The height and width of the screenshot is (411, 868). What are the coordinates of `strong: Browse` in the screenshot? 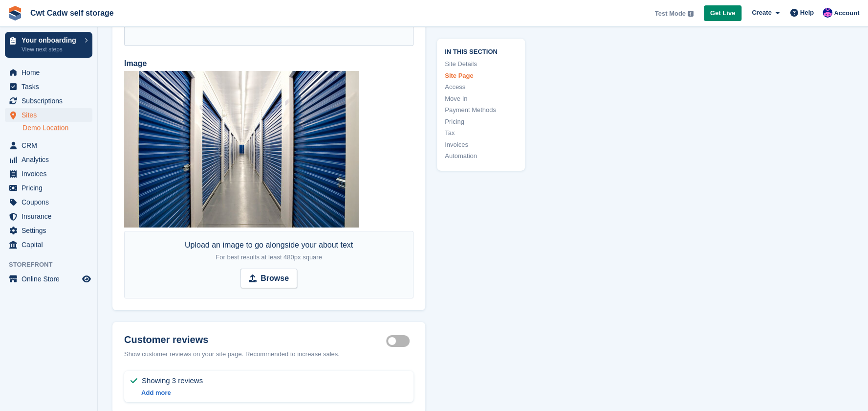 It's located at (274, 278).